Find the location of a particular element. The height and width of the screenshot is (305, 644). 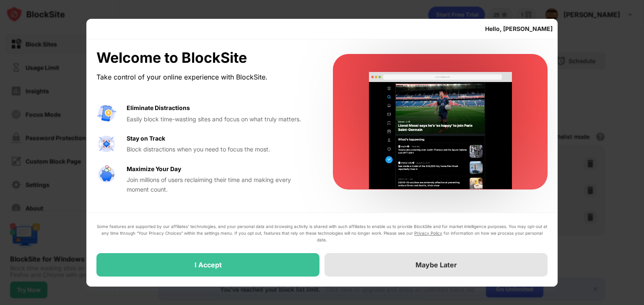

div: Join millions of users reclaiming their time and making every moment count. is located at coordinates (220, 185).